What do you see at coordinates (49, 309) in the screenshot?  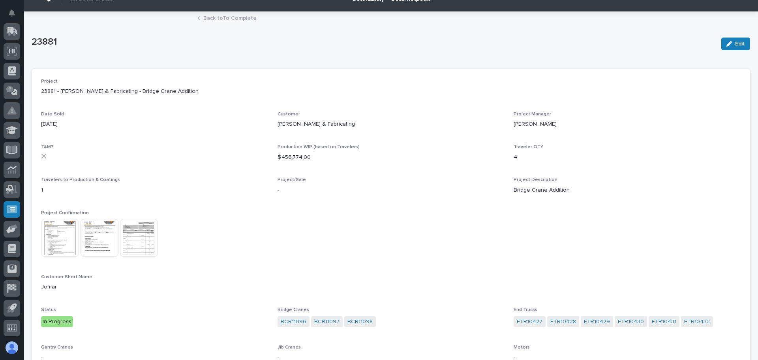 I see `span: Status` at bounding box center [49, 309].